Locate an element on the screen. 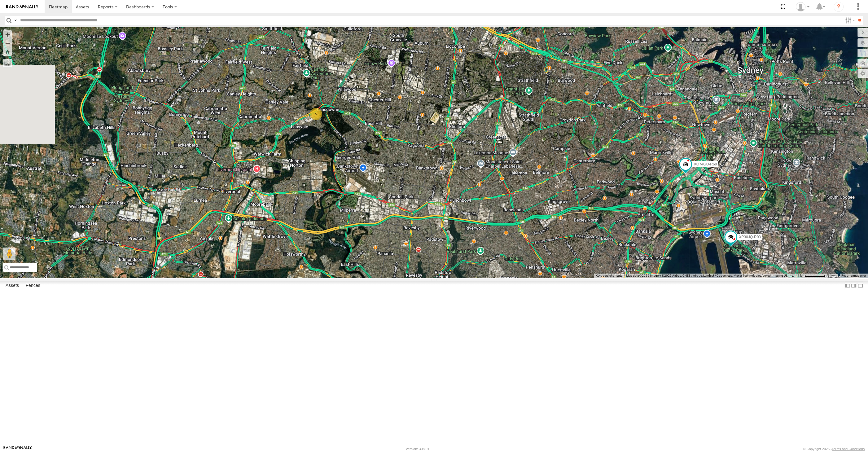 The height and width of the screenshot is (452, 868). label: Hide Summary Table is located at coordinates (860, 286).